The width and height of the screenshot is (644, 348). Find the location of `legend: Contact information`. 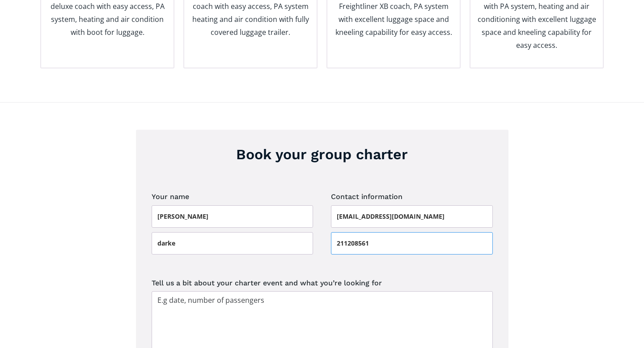

legend: Contact information is located at coordinates (366, 196).